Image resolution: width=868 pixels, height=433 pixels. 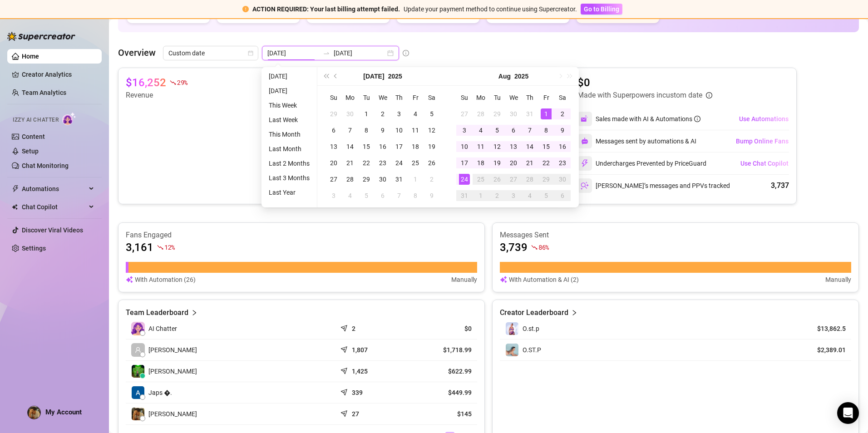 What do you see at coordinates (765, 163) in the screenshot?
I see `button: Use Chat Copilot` at bounding box center [765, 163].